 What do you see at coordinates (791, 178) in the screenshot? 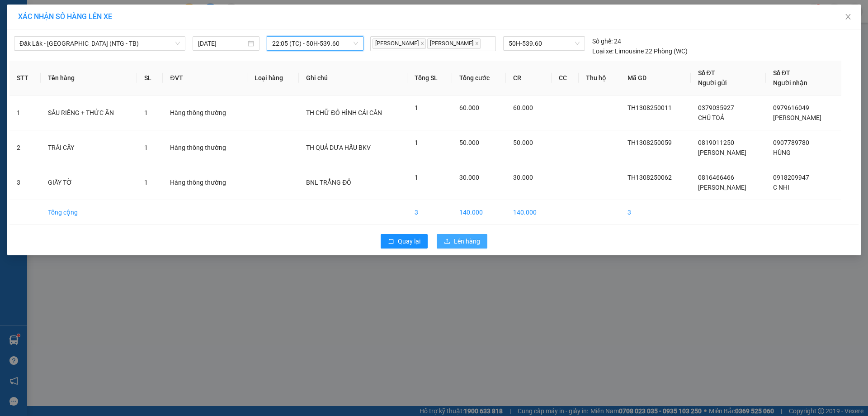
I see `span: 0918209947` at bounding box center [791, 178].